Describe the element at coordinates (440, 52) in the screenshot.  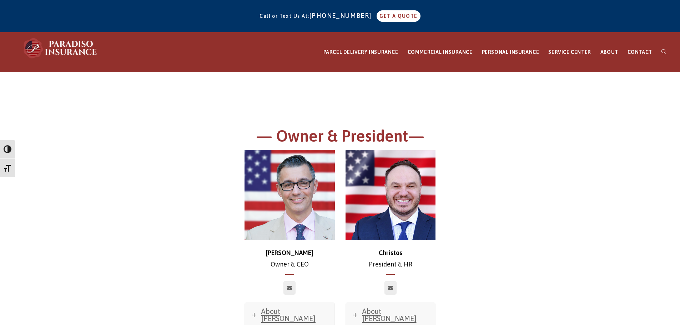
I see `a: COMMERCIAL INSURANCE` at that location.